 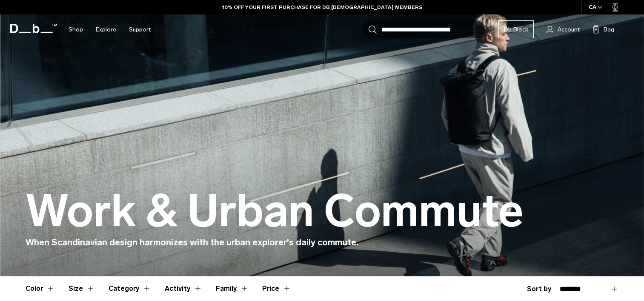 I want to click on button: Bag, so click(x=603, y=29).